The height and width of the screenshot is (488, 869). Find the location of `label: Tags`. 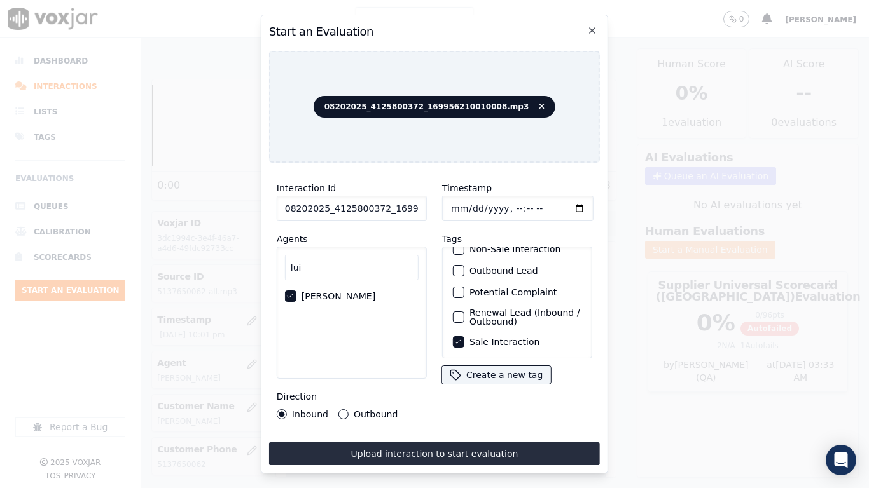

label: Tags is located at coordinates (452, 239).